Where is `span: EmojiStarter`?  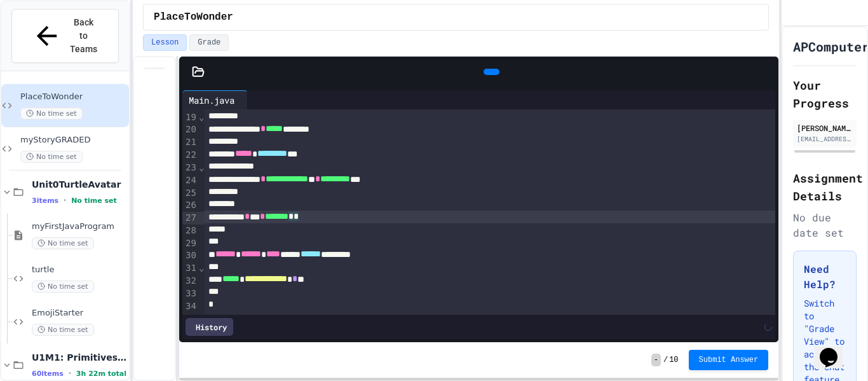
span: EmojiStarter is located at coordinates (79, 313).